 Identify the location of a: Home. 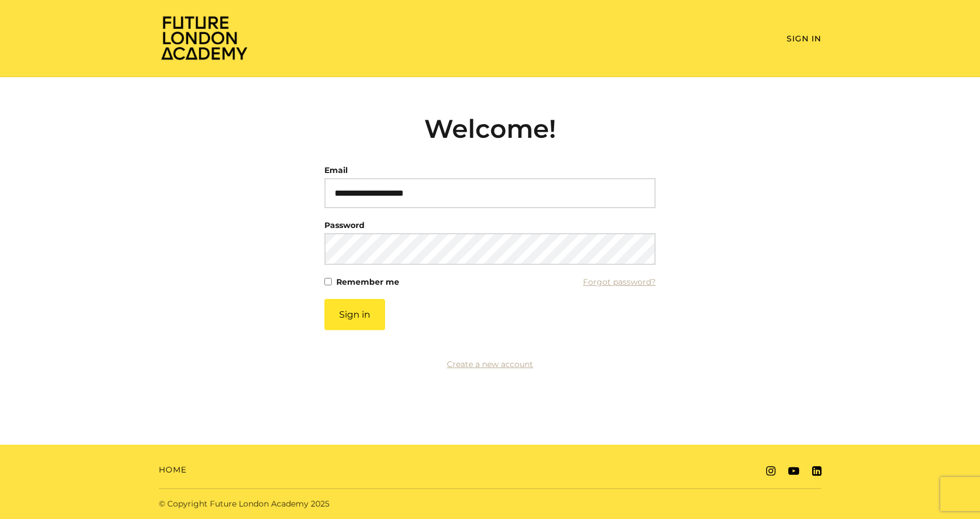
(172, 469).